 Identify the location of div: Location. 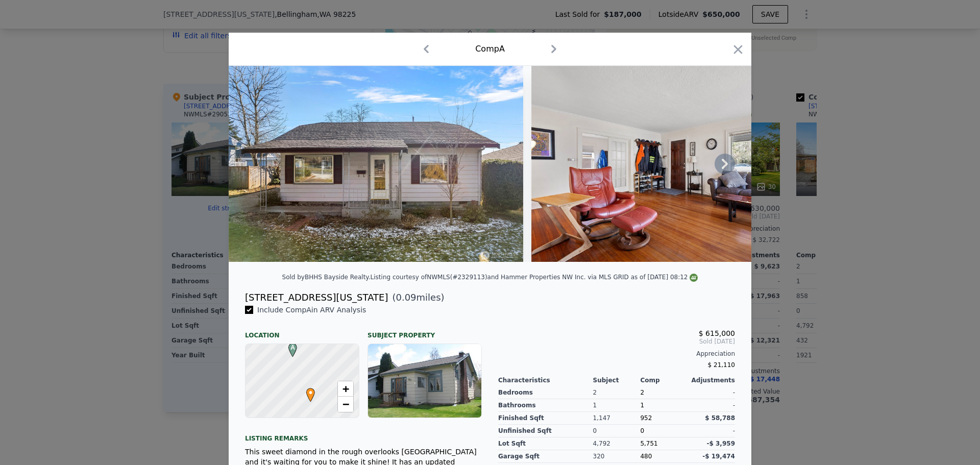
(302, 331).